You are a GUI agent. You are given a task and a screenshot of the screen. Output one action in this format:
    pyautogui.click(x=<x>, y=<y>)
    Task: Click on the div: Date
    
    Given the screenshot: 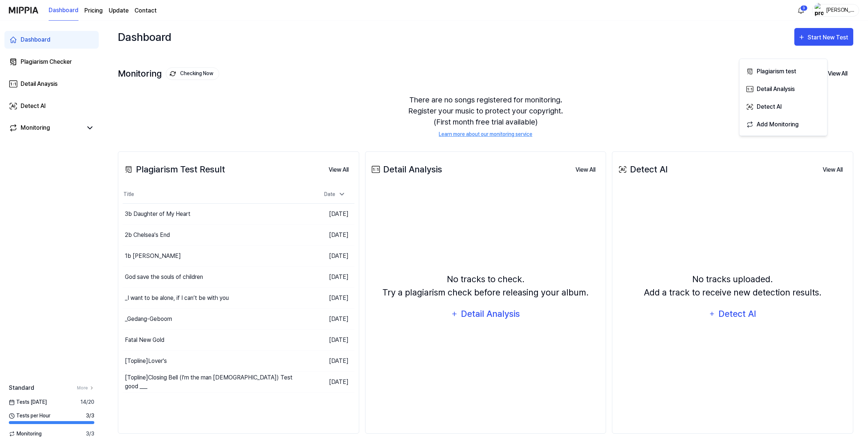 What is the action you would take?
    pyautogui.click(x=335, y=194)
    